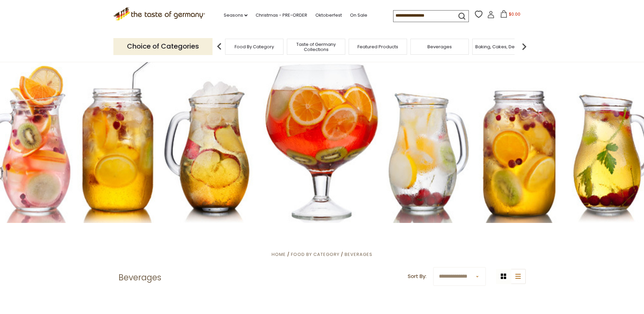  I want to click on a: On Sale, so click(359, 15).